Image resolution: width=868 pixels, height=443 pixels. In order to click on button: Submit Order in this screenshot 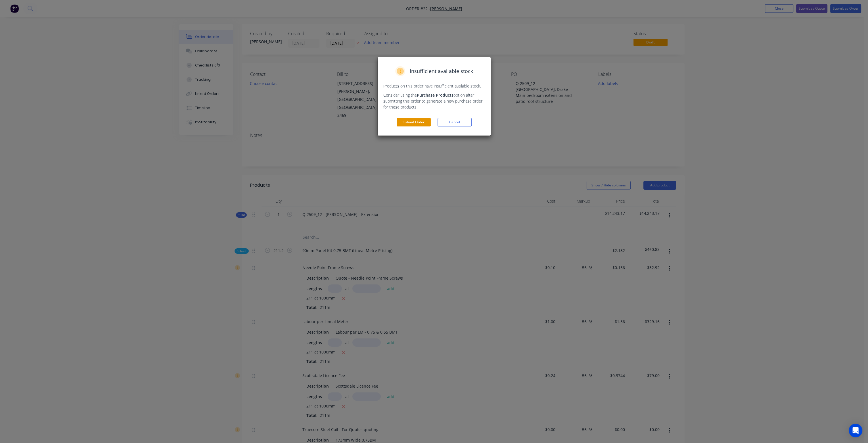, I will do `click(414, 122)`.